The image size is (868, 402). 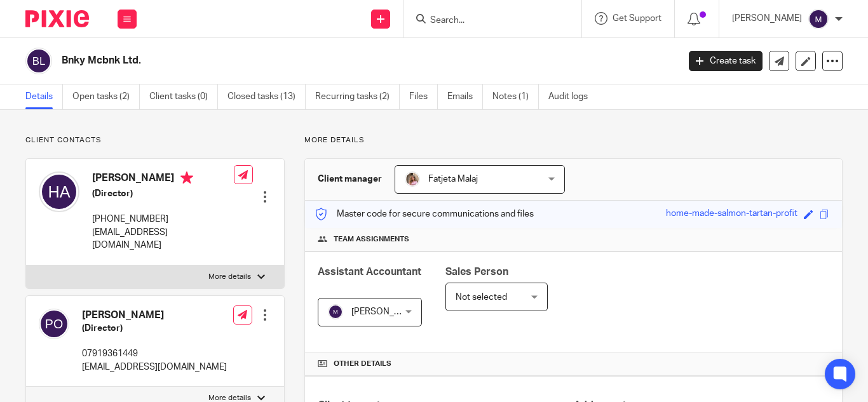 I want to click on p: Master code for secure communications and files, so click(x=424, y=214).